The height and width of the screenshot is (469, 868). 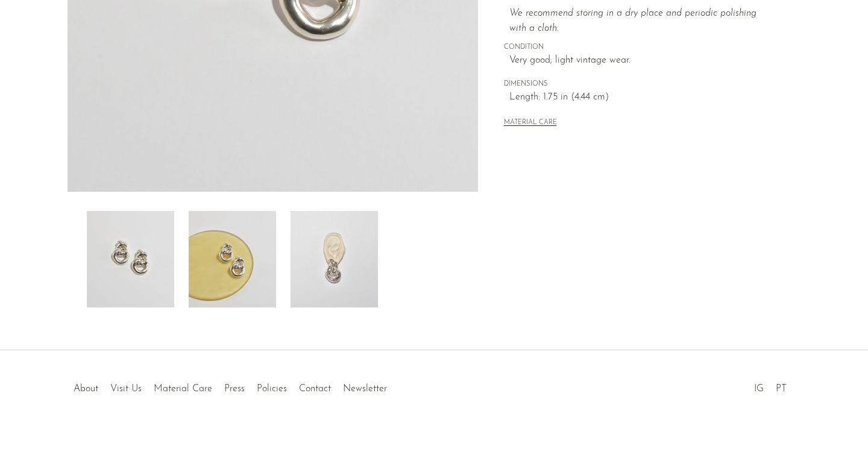 What do you see at coordinates (531, 123) in the screenshot?
I see `button: MATERIAL CARE` at bounding box center [531, 123].